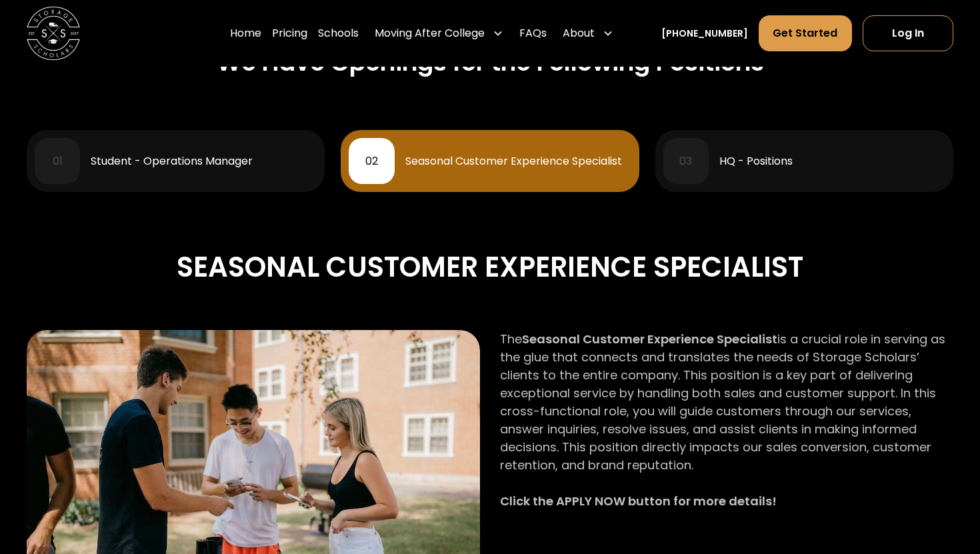  What do you see at coordinates (246, 33) in the screenshot?
I see `a: Home` at bounding box center [246, 33].